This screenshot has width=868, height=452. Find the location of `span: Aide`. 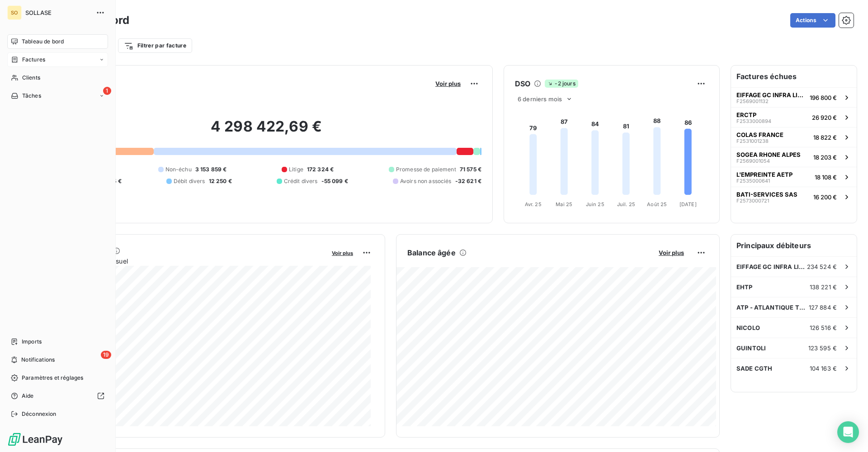

span: Aide is located at coordinates (28, 396).